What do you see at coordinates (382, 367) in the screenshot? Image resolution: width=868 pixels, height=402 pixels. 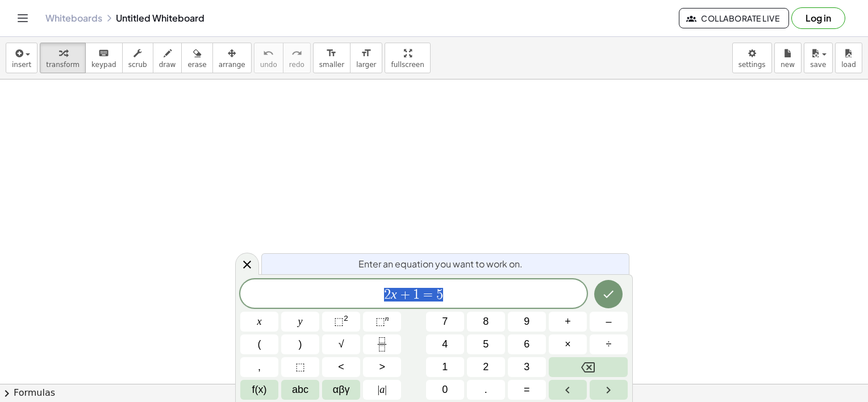 I see `button: Greater than` at bounding box center [382, 367].